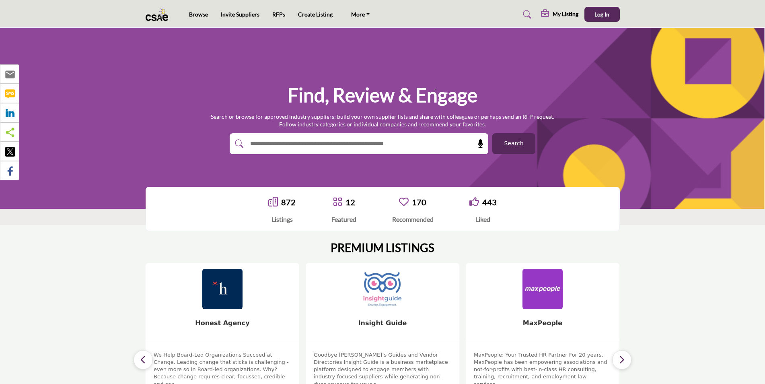 The height and width of the screenshot is (384, 765). What do you see at coordinates (383, 323) in the screenshot?
I see `b: Insight Guide` at bounding box center [383, 323].